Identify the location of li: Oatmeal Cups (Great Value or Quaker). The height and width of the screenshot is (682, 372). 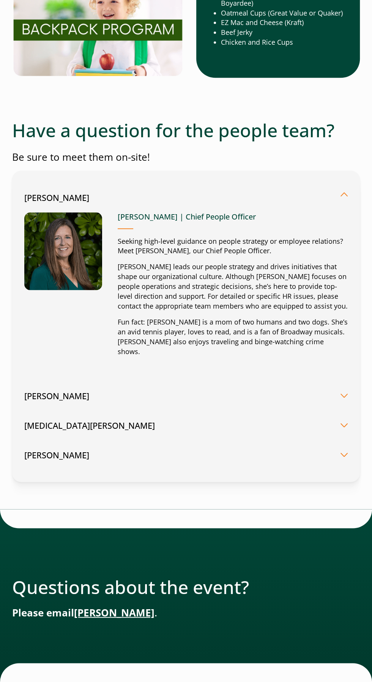
(282, 13).